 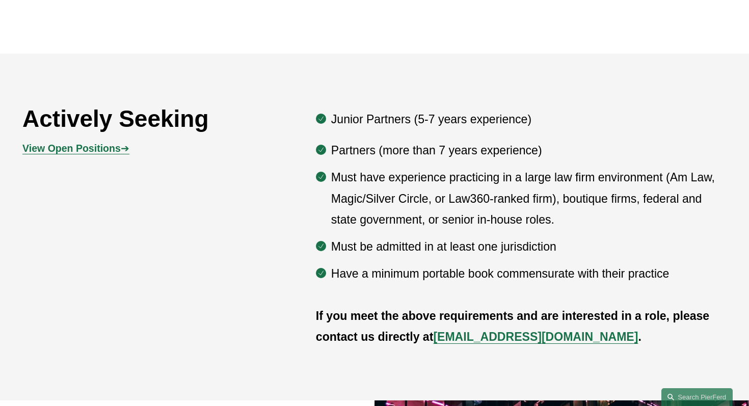 What do you see at coordinates (71, 148) in the screenshot?
I see `strong: View Open Positions` at bounding box center [71, 148].